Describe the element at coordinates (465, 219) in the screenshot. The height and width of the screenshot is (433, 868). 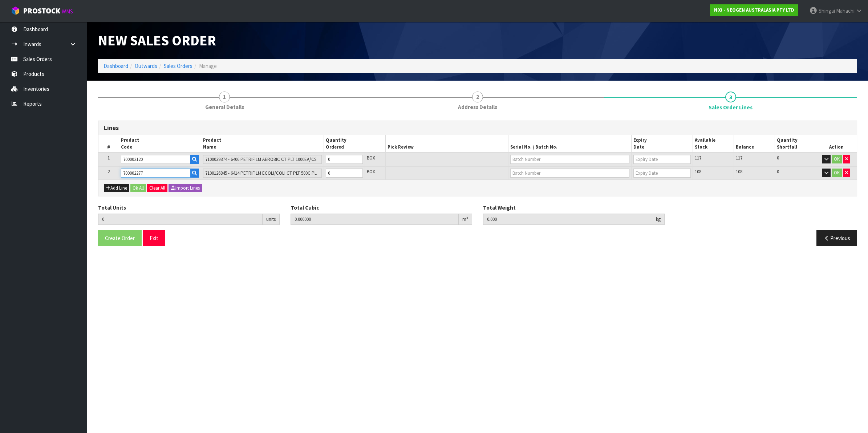
I see `div: m³` at that location.